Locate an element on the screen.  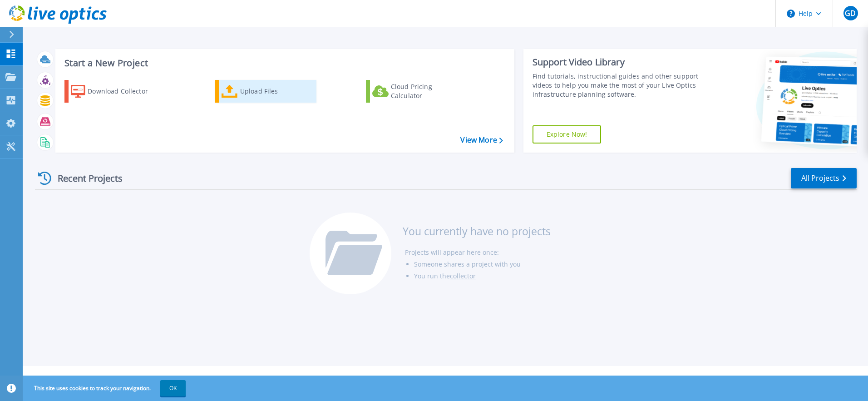
a: Cloud Pricing Calculator is located at coordinates (416, 91).